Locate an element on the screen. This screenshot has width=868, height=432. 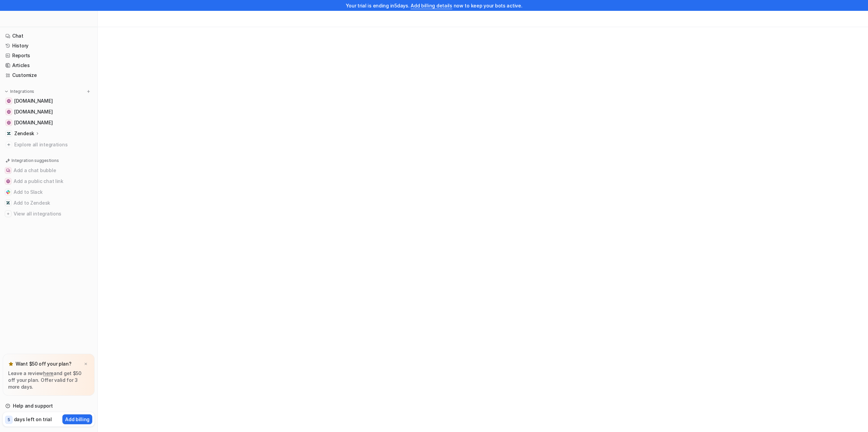
a: here is located at coordinates (48, 373).